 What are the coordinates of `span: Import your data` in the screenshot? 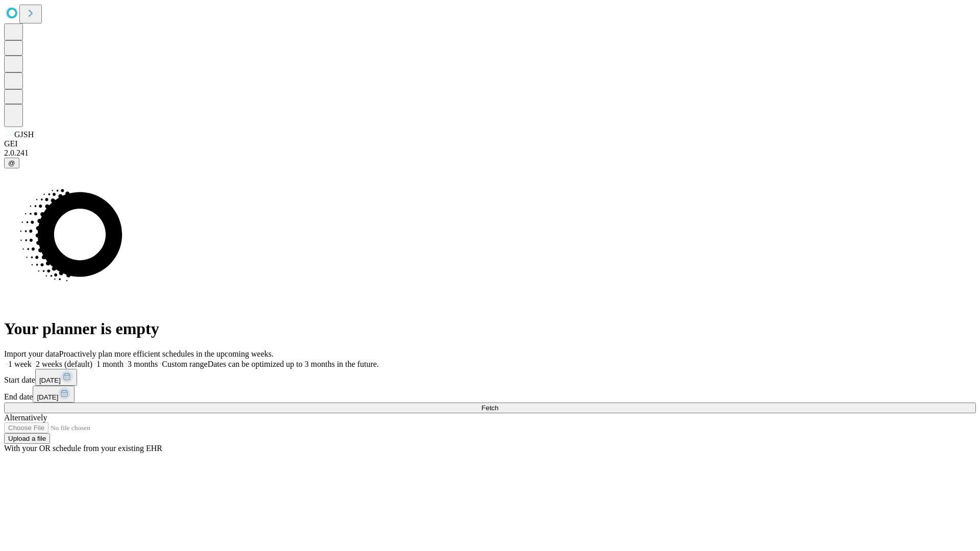 It's located at (31, 354).